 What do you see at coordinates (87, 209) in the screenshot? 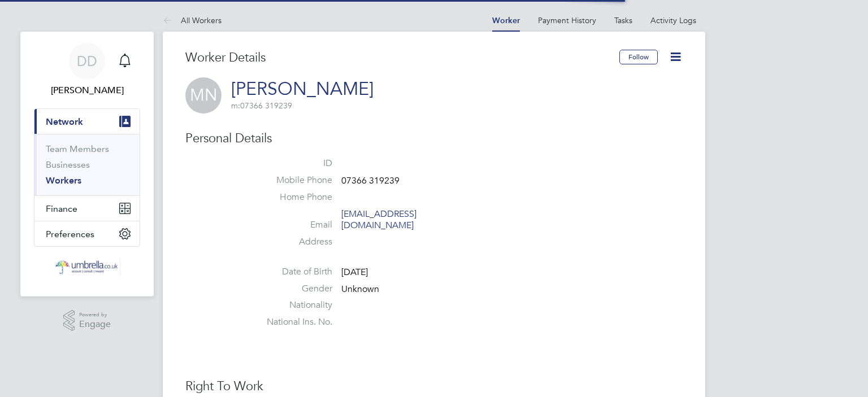
I see `button: Finance` at bounding box center [87, 209].